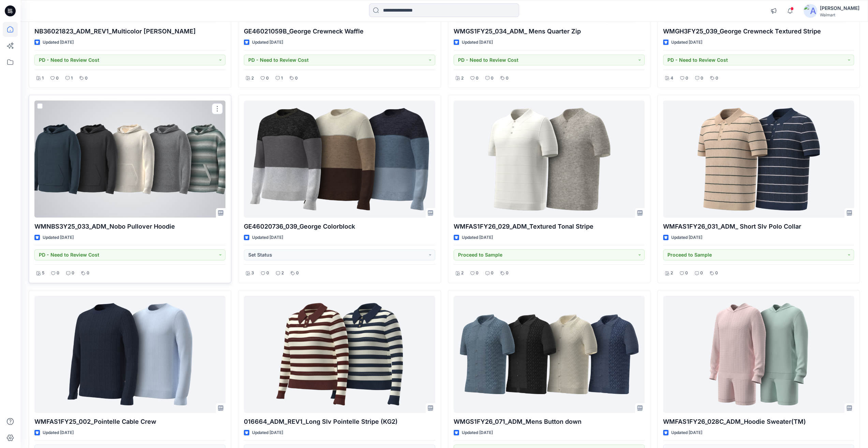 The image size is (868, 448). I want to click on p: WMFAS1FY26_028C_ADM_Hoodie Sweater(TM), so click(758, 422).